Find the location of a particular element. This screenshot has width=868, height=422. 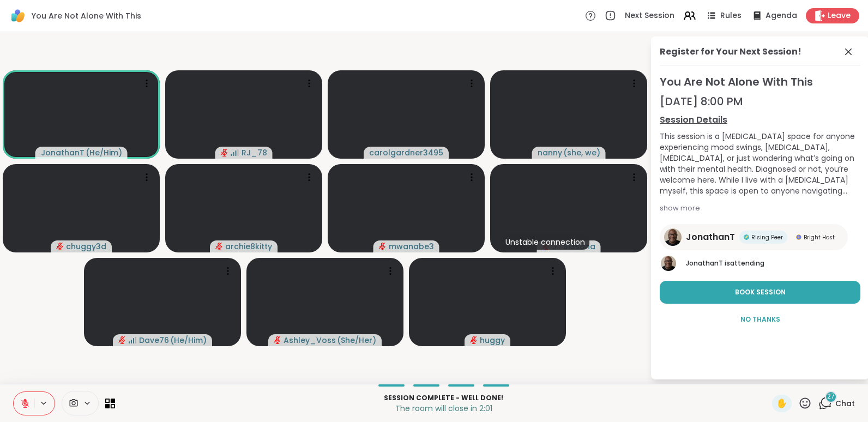

span: Ashley_Voss is located at coordinates (310, 340).